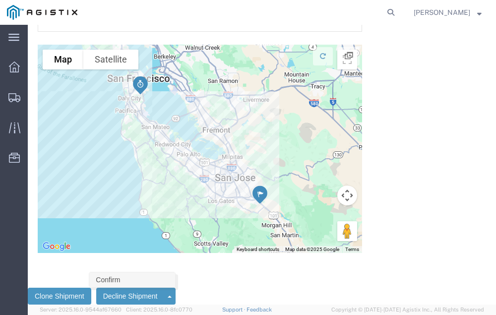 The width and height of the screenshot is (496, 315). What do you see at coordinates (80, 309) in the screenshot?
I see `span: Server: 2025.16.0-9544af67660` at bounding box center [80, 309].